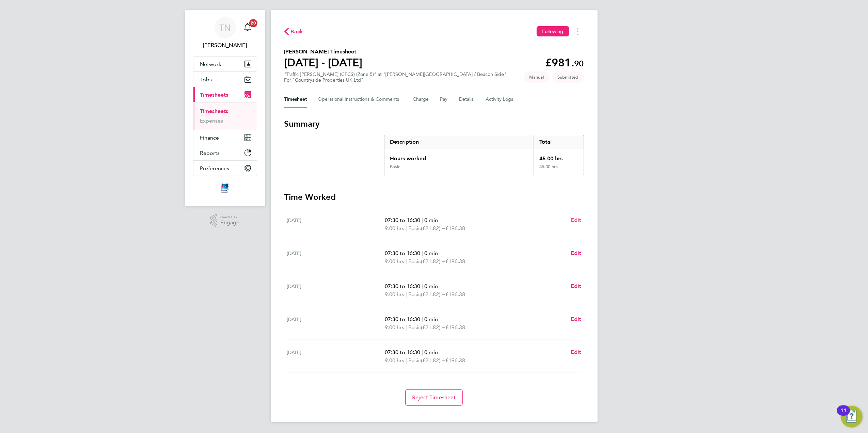 The height and width of the screenshot is (433, 868). I want to click on span: Timesheets, so click(214, 95).